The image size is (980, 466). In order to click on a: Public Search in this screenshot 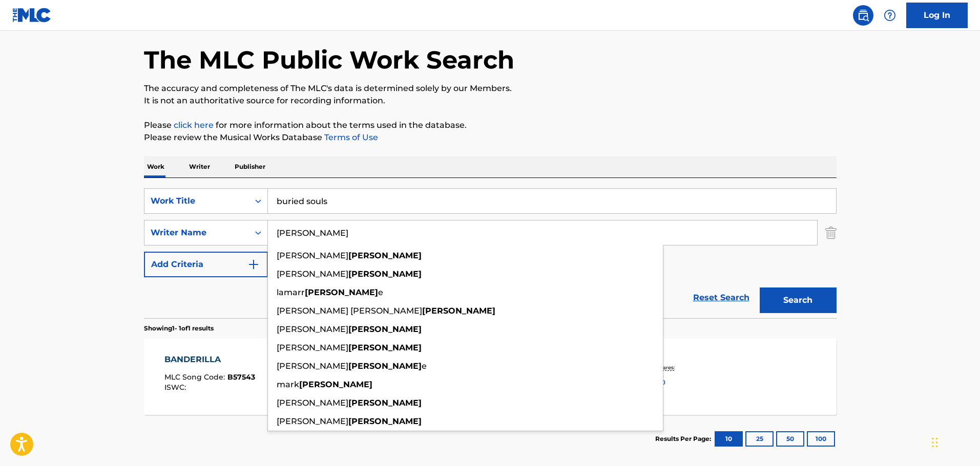, I will do `click(863, 15)`.